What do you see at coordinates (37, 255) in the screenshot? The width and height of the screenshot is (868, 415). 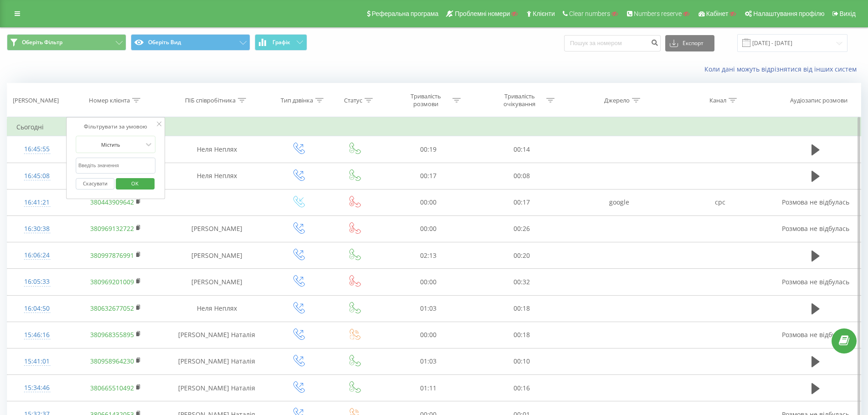 I see `div: 16:06:24` at bounding box center [37, 255].